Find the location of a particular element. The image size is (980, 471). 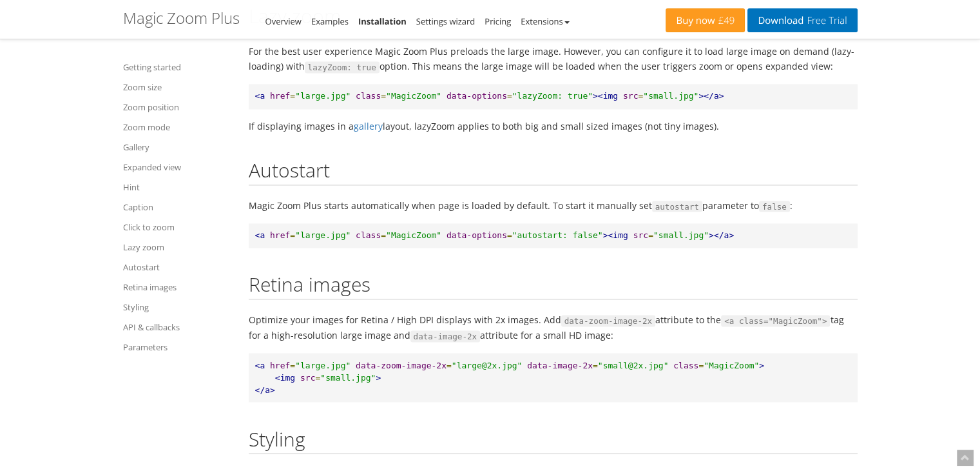

span: </a> is located at coordinates (265, 388).